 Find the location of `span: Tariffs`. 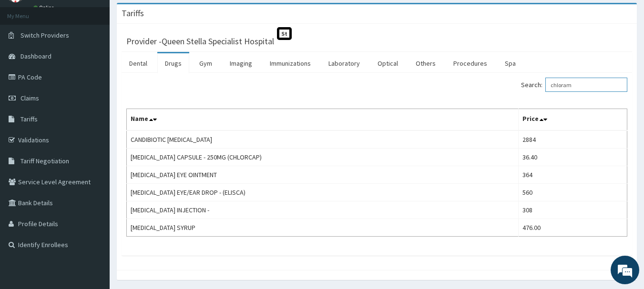

span: Tariffs is located at coordinates (29, 119).